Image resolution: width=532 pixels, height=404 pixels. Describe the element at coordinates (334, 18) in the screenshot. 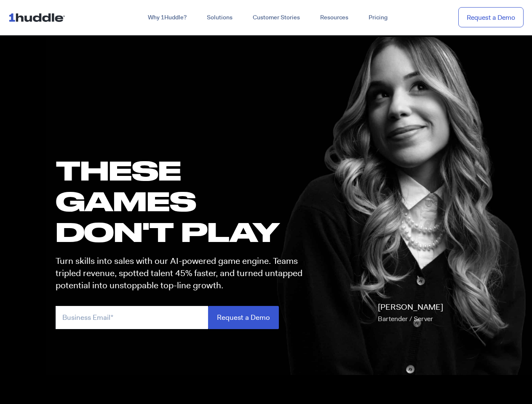

I see `a: Resources` at that location.